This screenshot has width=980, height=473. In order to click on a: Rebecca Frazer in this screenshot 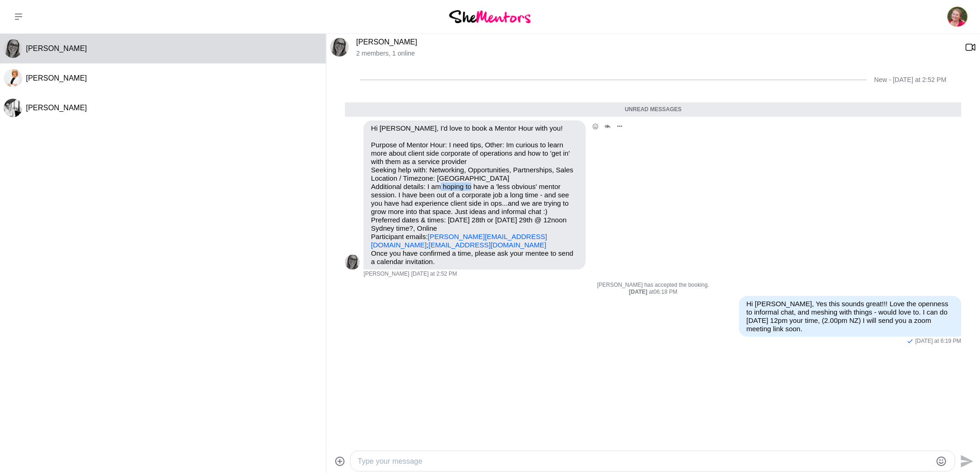, I will do `click(957, 17)`.